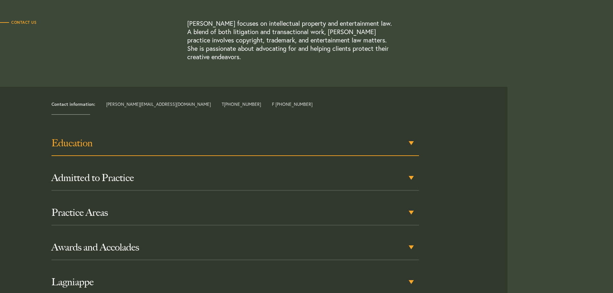  I want to click on span: T, so click(241, 104).